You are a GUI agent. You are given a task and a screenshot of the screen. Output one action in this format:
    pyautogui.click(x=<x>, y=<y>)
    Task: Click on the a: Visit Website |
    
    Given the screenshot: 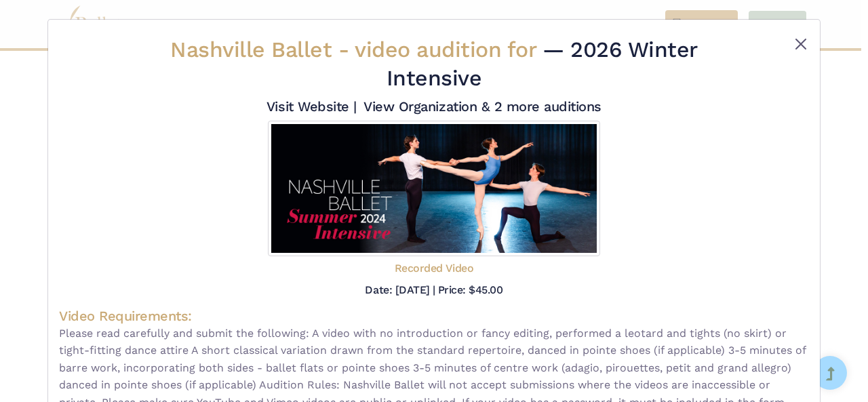 What is the action you would take?
    pyautogui.click(x=311, y=106)
    